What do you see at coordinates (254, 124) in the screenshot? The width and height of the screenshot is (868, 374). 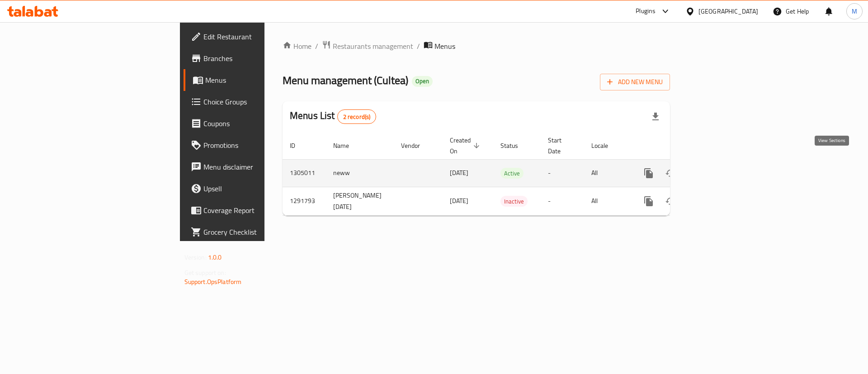 I see `a: Coupons` at bounding box center [254, 124].